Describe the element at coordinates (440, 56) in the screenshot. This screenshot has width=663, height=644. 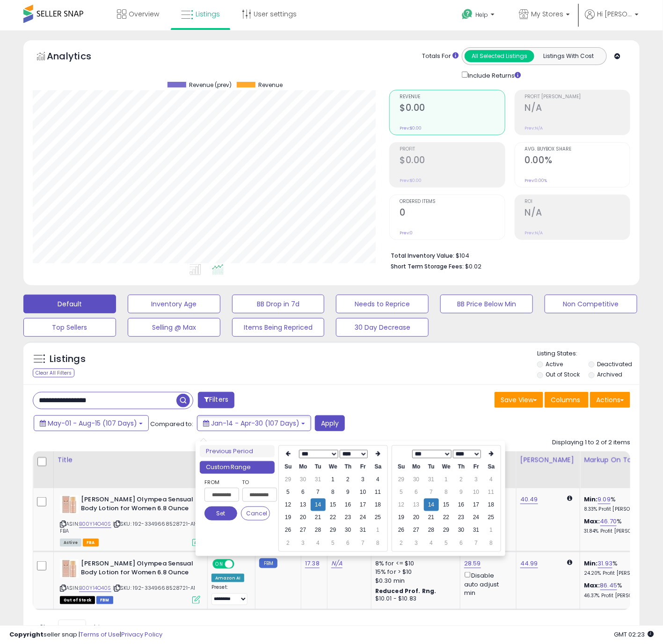
I see `div: Totals For` at that location.